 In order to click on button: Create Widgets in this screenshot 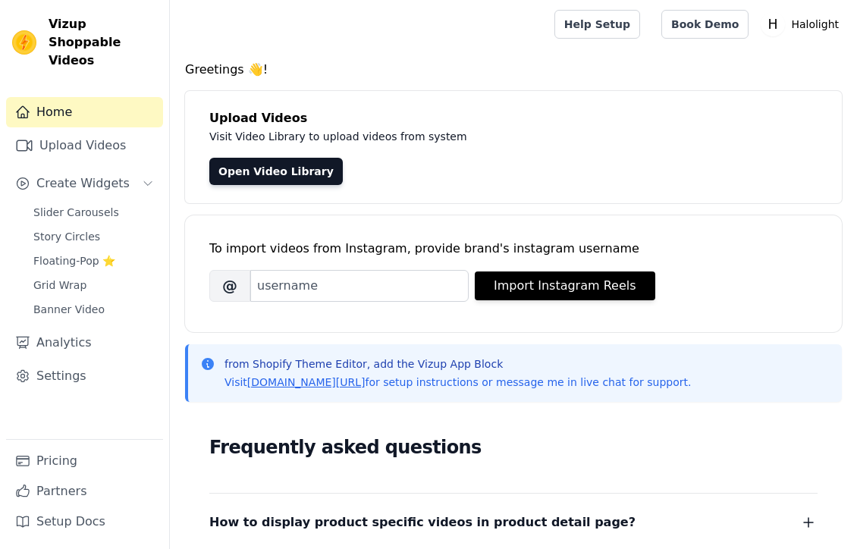, I will do `click(84, 184)`.